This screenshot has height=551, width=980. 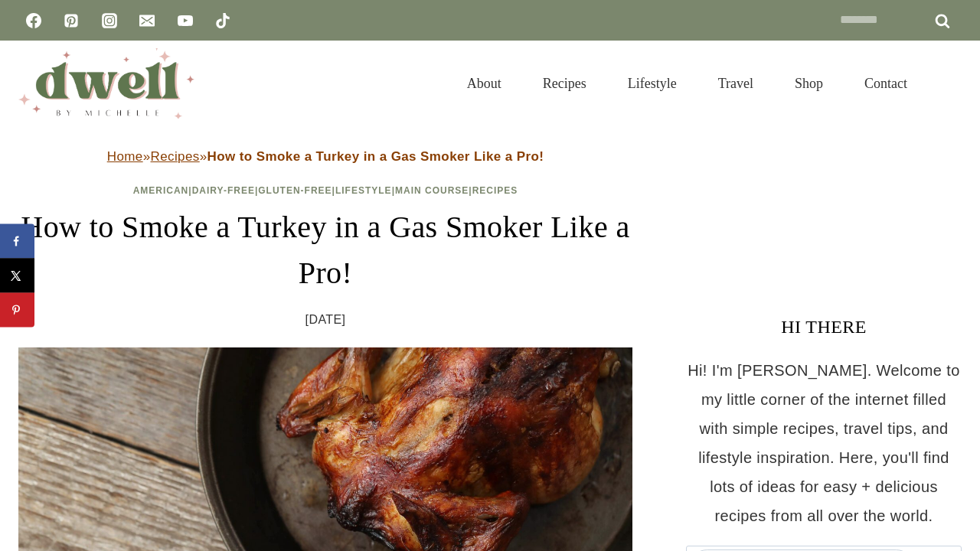 What do you see at coordinates (71, 21) in the screenshot?
I see `a: Pinterest` at bounding box center [71, 21].